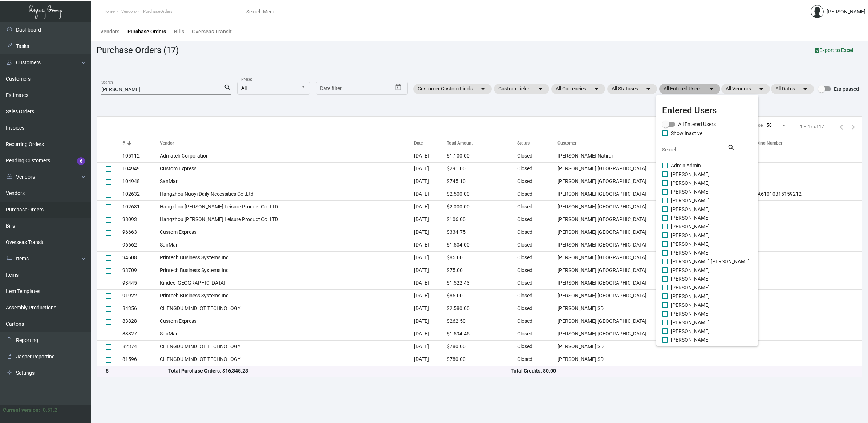 This screenshot has width=868, height=423. What do you see at coordinates (686, 133) in the screenshot?
I see `span: Show Inactive` at bounding box center [686, 133].